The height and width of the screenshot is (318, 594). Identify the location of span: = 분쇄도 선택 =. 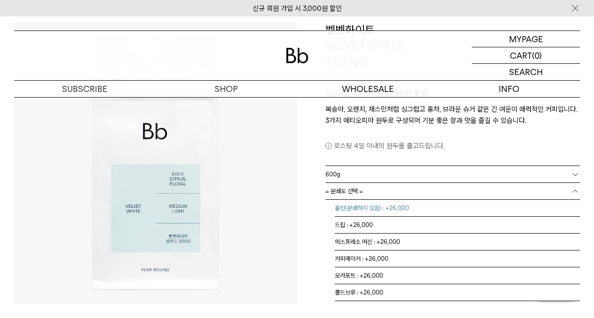
(344, 191).